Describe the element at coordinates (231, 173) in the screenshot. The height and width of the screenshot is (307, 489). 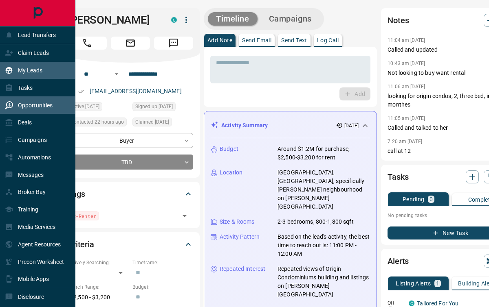
I see `p: Location` at that location.